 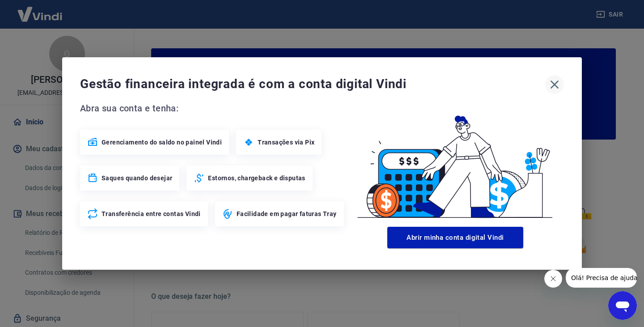 What do you see at coordinates (256, 178) in the screenshot?
I see `span: Estornos, chargeback e disputas` at bounding box center [256, 178].